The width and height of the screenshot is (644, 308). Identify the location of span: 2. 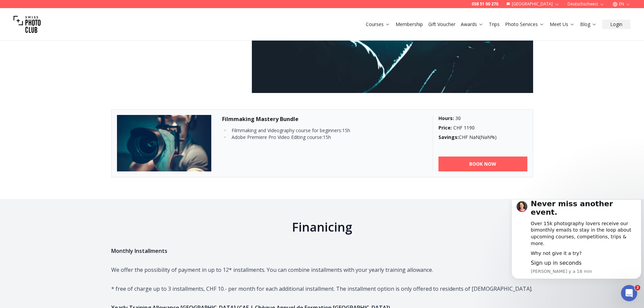
(637, 288).